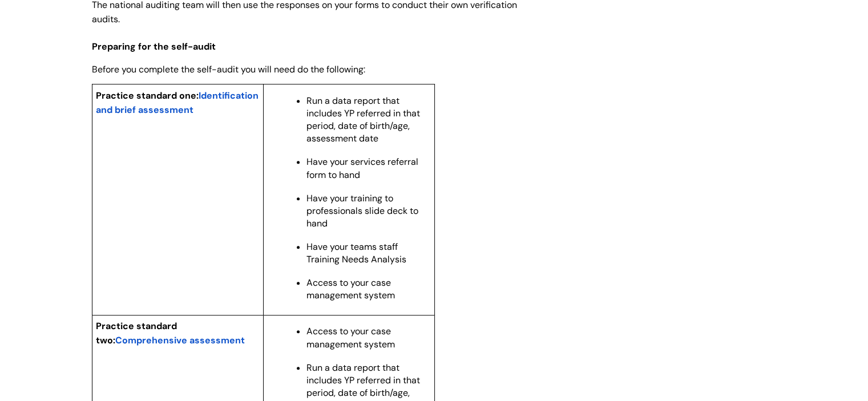 This screenshot has height=401, width=868. What do you see at coordinates (177, 102) in the screenshot?
I see `a: Identification and brief assessment` at bounding box center [177, 102].